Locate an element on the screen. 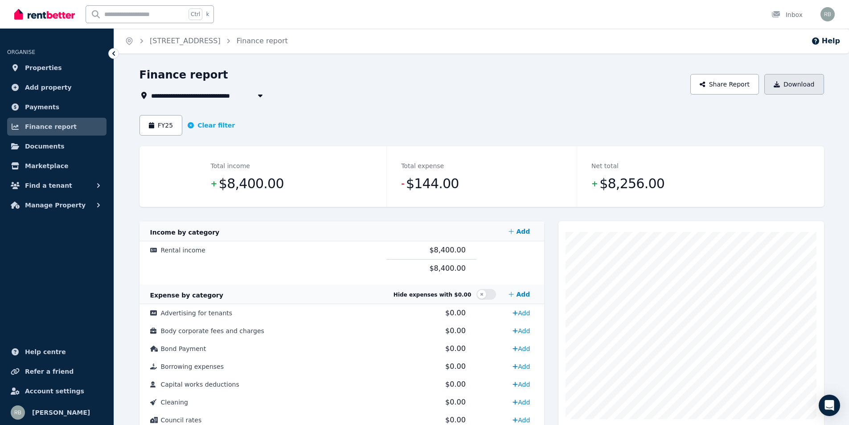 Image resolution: width=849 pixels, height=425 pixels. a: Help centre is located at coordinates (57, 352).